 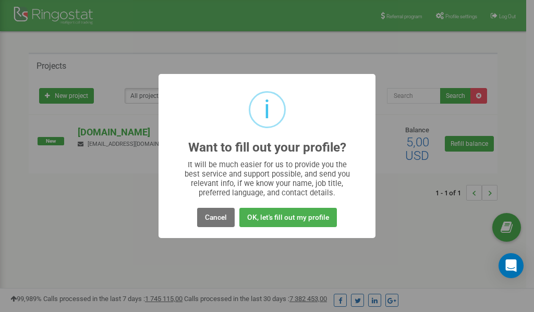 What do you see at coordinates (288, 218) in the screenshot?
I see `button: OK, let's fill out my profile` at bounding box center [288, 218].